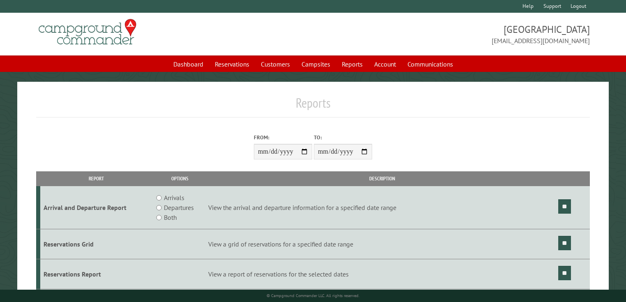 The width and height of the screenshot is (626, 302). I want to click on label: Departures, so click(179, 207).